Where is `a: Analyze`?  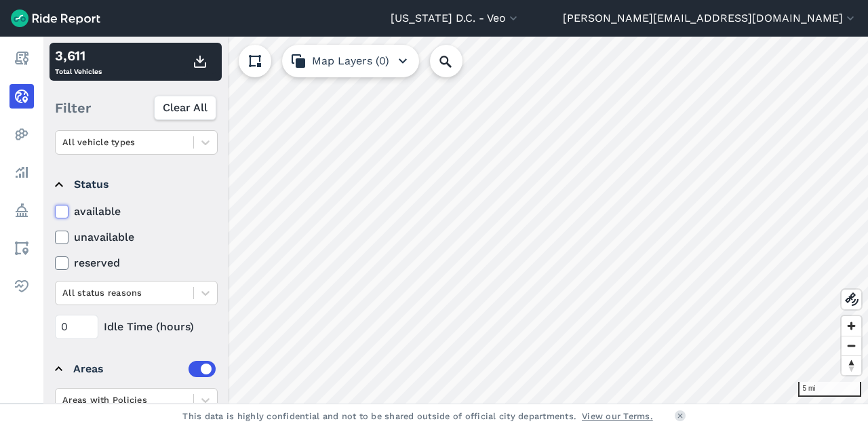
a: Analyze is located at coordinates (21, 172).